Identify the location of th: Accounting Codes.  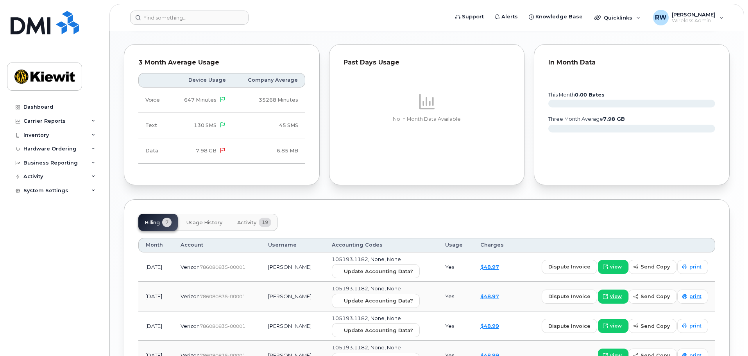
(381, 245).